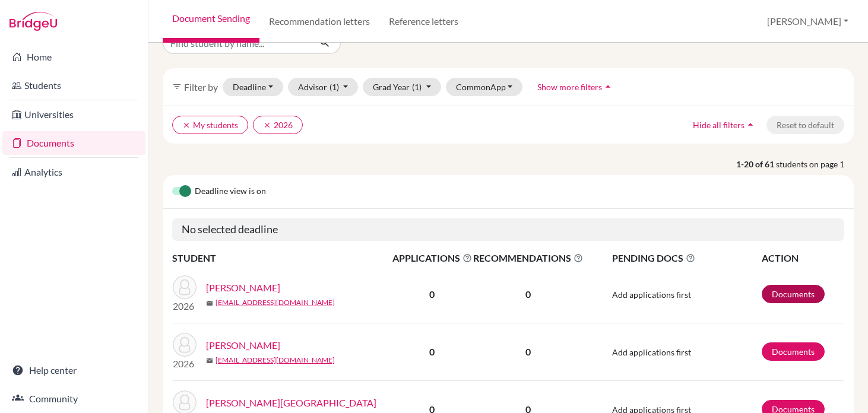 The height and width of the screenshot is (413, 868). I want to click on span: RECOMMENDATIONS, so click(528, 258).